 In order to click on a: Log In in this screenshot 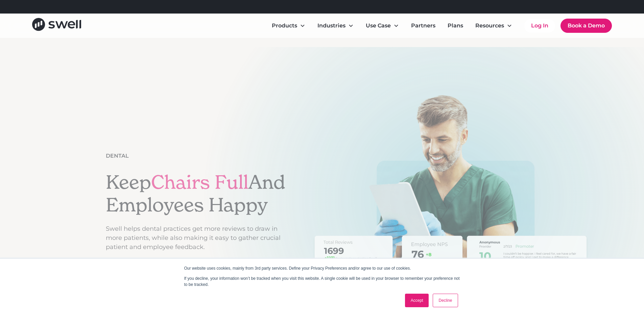, I will do `click(540, 26)`.